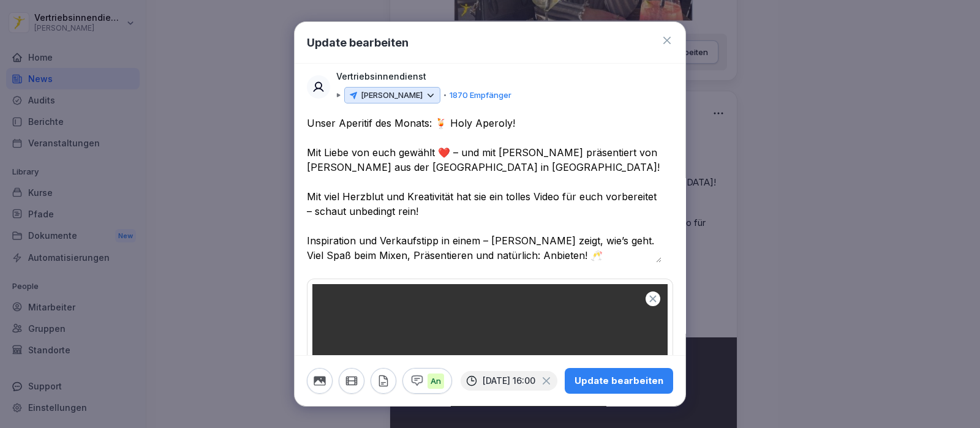 This screenshot has width=980, height=428. What do you see at coordinates (618, 381) in the screenshot?
I see `div: Update bearbeiten` at bounding box center [618, 381].